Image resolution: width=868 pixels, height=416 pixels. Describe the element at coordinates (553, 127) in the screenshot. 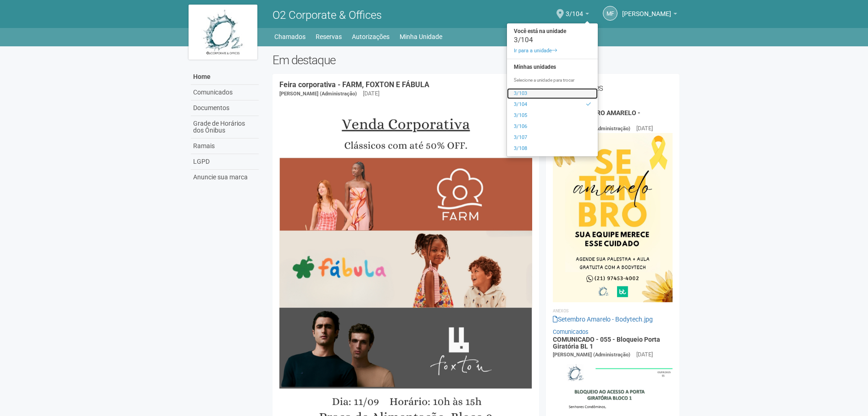

I see `a: 3/106` at that location.